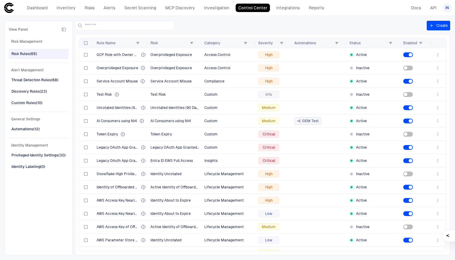 This screenshot has height=260, width=455. Describe the element at coordinates (107, 134) in the screenshot. I see `span: Token Expiry` at that location.